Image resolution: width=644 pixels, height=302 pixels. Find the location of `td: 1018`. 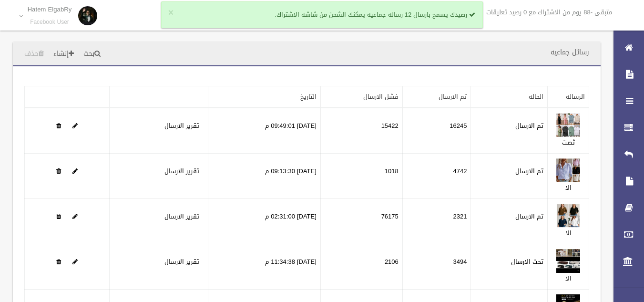

td: 1018 is located at coordinates (362, 176).